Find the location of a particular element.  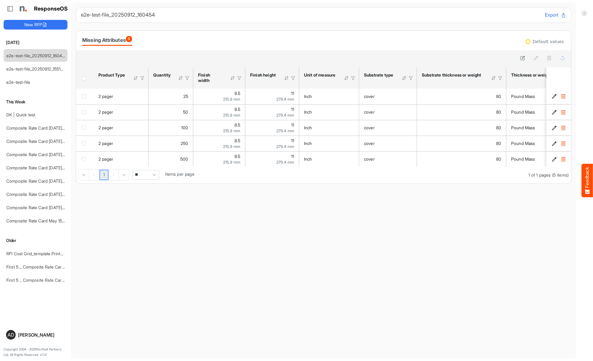

td: d9f3844b-18ca-45f2-a525-e67b2e4a2525 is template cell Column Header is located at coordinates (560, 96).